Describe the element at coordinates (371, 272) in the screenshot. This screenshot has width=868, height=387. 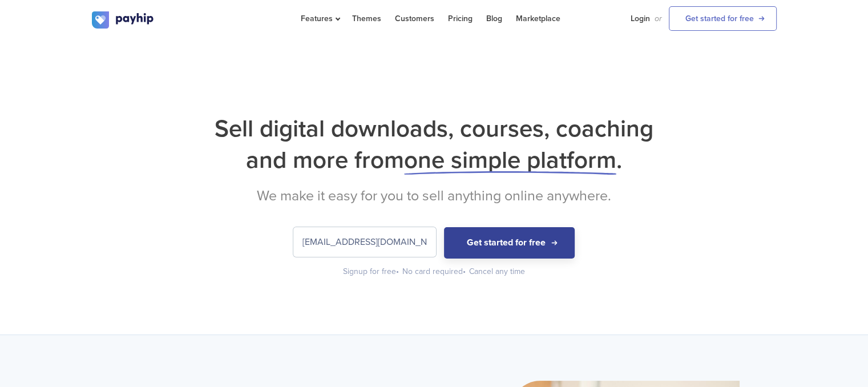
I see `div: Signup for free` at that location.